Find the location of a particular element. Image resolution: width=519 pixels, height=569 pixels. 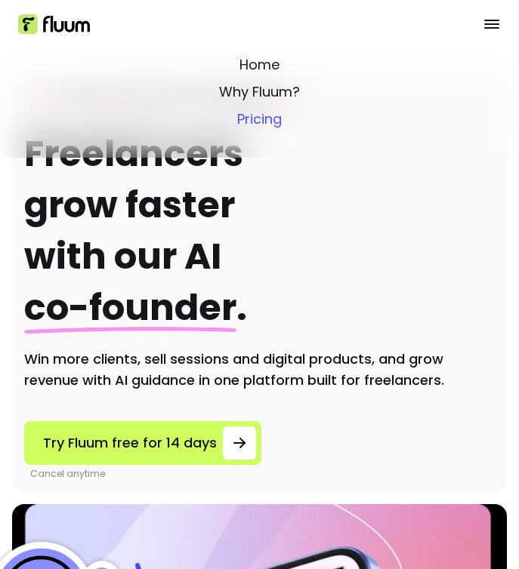

a: Home is located at coordinates (259, 65).